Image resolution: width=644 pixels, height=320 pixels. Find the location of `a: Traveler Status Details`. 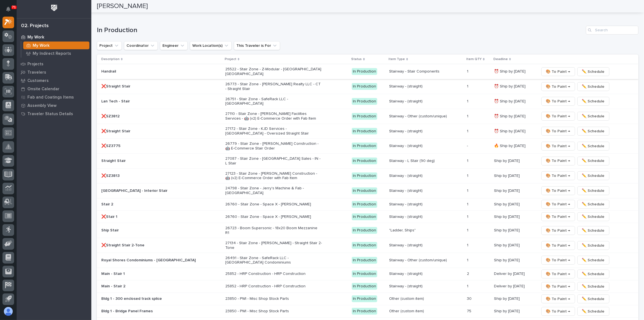

a: Traveler Status Details is located at coordinates (54, 114).